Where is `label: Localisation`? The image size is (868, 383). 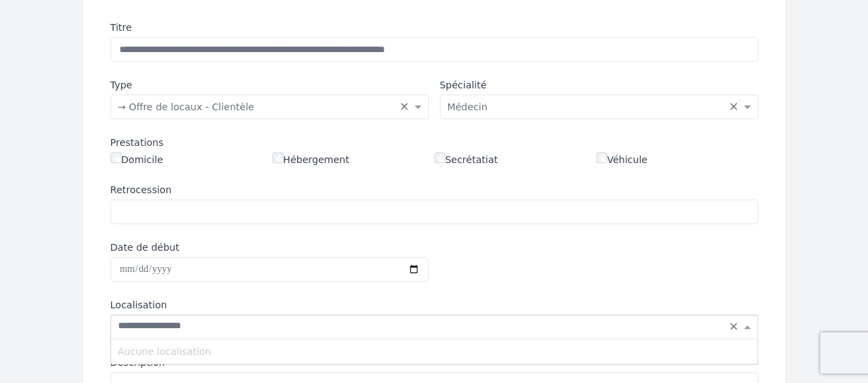
label: Localisation is located at coordinates (434, 305).